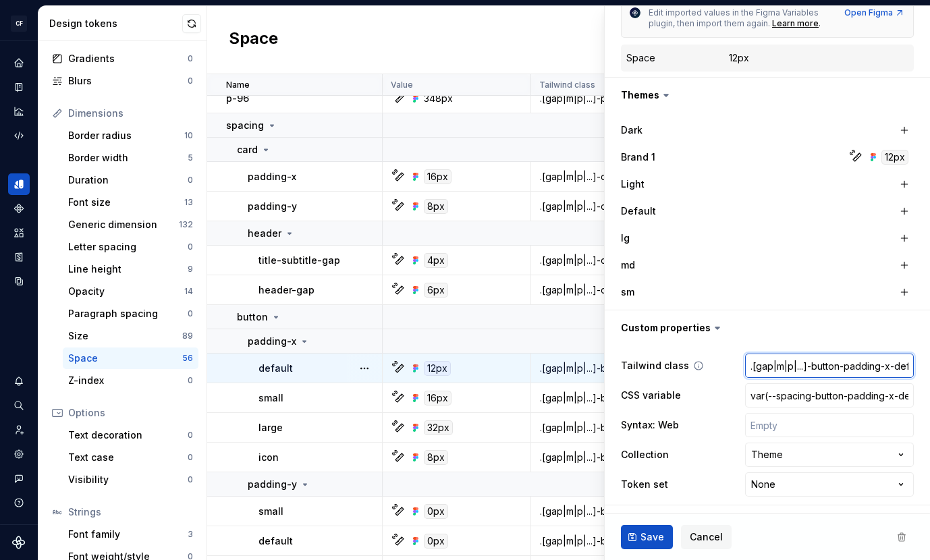  Describe the element at coordinates (649, 458) in the screenshot. I see `div: .[gap|m|p|...]-button-padding-x-icon` at that location.